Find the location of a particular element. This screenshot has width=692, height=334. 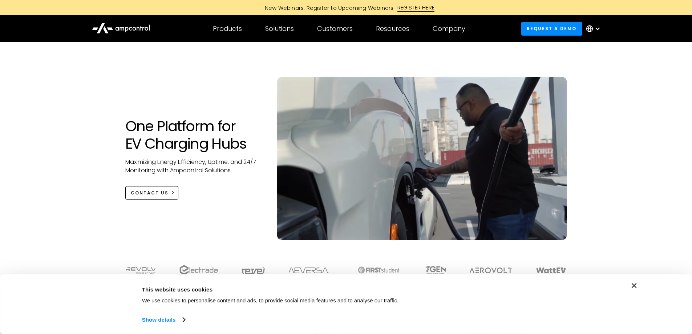

div: Resources is located at coordinates (393, 29).